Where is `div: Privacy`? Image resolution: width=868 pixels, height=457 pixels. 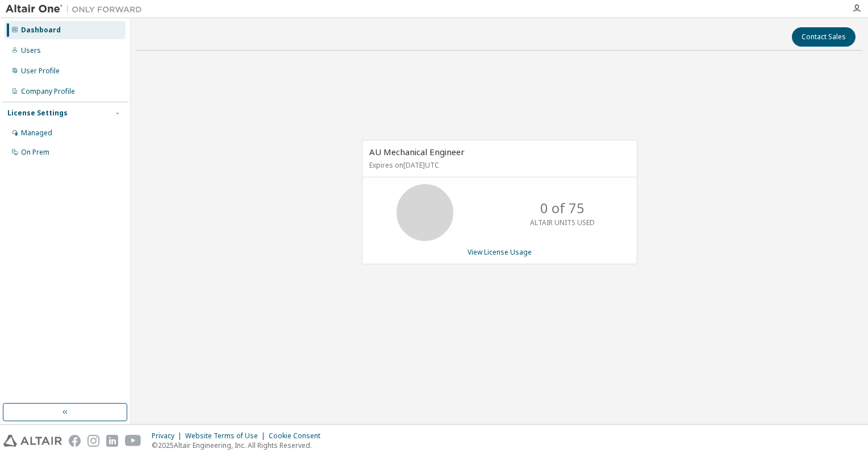
div: Privacy is located at coordinates (168, 435).